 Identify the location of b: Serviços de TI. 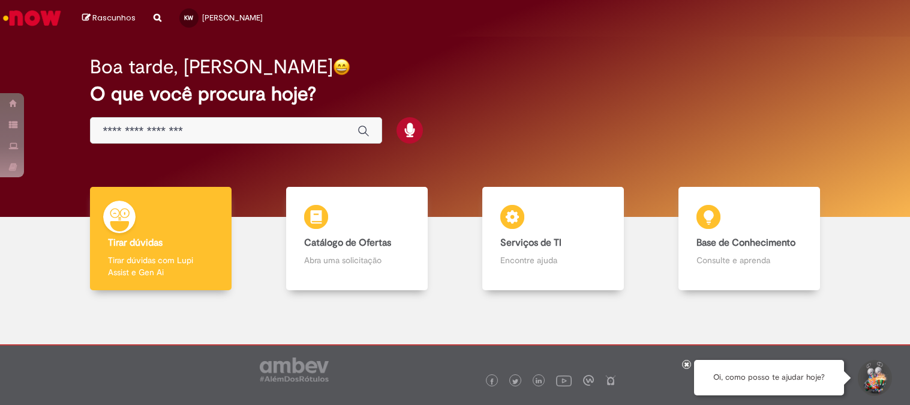
(531, 242).